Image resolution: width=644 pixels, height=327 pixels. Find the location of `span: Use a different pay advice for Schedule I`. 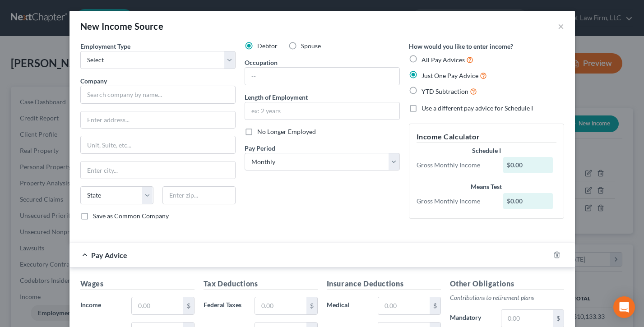

span: Use a different pay advice for Schedule I is located at coordinates (477, 108).